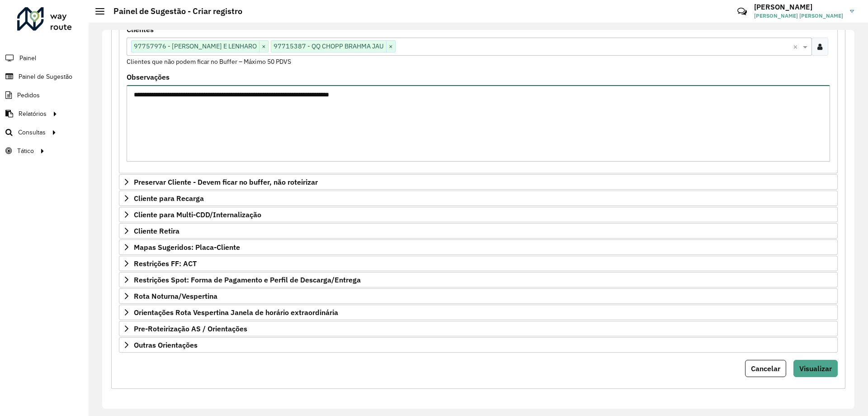 This screenshot has height=416, width=868. What do you see at coordinates (198, 215) in the screenshot?
I see `span: Cliente para Multi-CDD/Internalização` at bounding box center [198, 215].